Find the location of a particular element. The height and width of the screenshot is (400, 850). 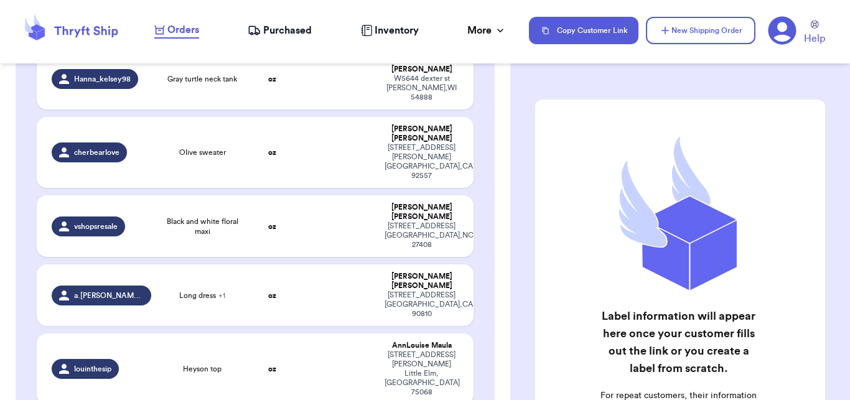

div: More is located at coordinates (487, 31).